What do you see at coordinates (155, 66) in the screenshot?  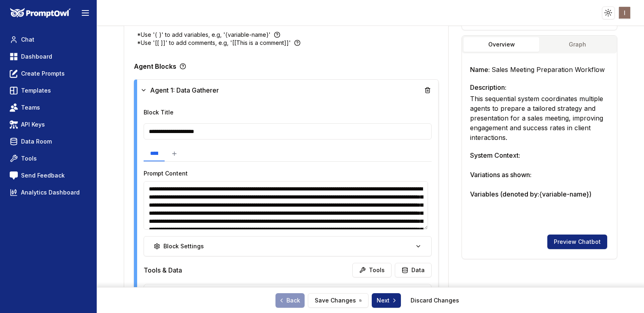 I see `p: Agent Blocks` at bounding box center [155, 66].